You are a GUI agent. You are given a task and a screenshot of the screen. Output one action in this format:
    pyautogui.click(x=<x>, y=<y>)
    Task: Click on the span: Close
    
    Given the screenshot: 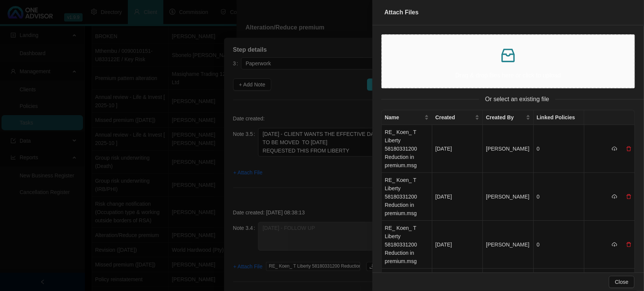 What is the action you would take?
    pyautogui.click(x=622, y=282)
    